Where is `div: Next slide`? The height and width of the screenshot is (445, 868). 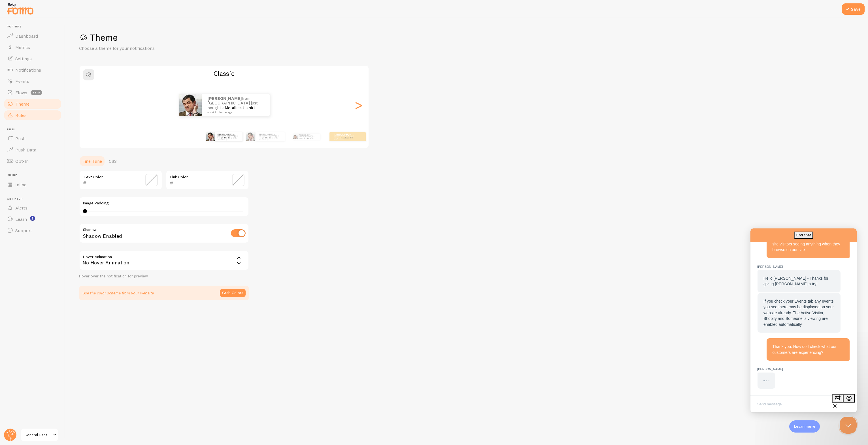
div: Next slide is located at coordinates (359, 105).